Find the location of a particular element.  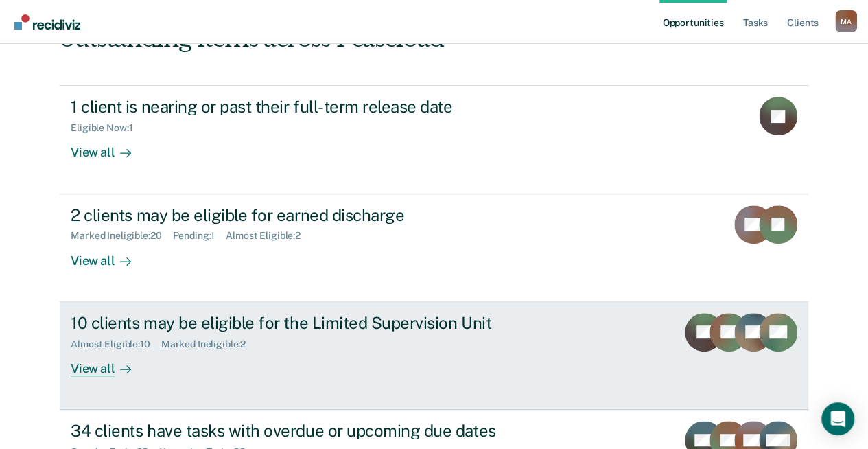

div: Open Intercom Messenger is located at coordinates (837, 419).